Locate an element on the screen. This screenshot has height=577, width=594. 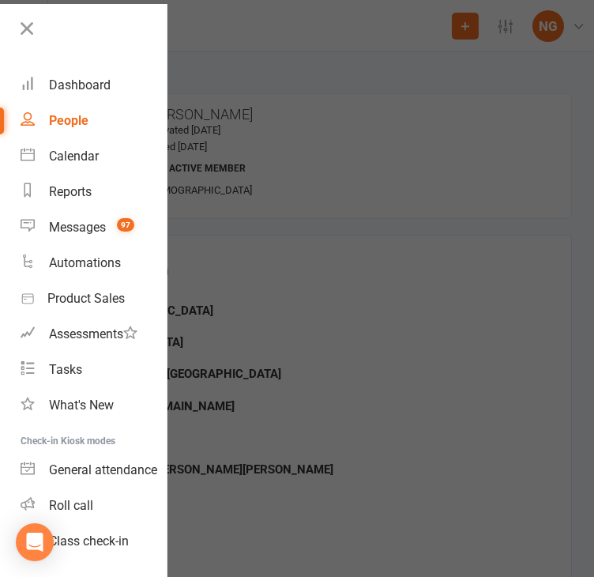
div: Open Intercom Messenger is located at coordinates (35, 542).